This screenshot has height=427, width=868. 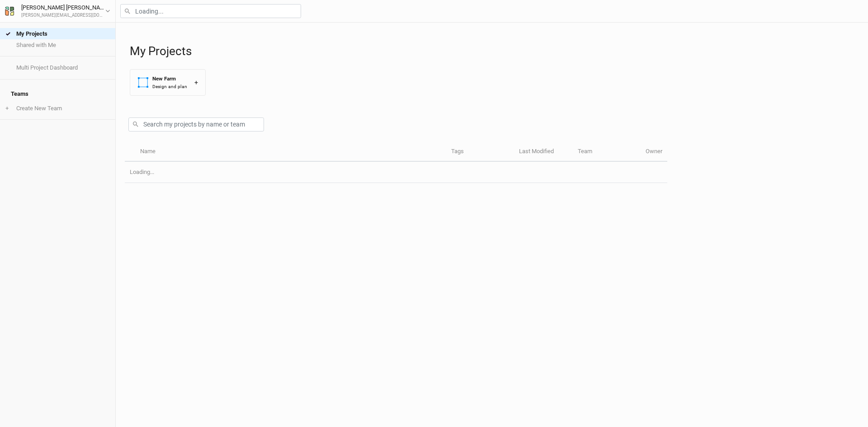 I want to click on input: Search my projects by name or team, so click(x=196, y=124).